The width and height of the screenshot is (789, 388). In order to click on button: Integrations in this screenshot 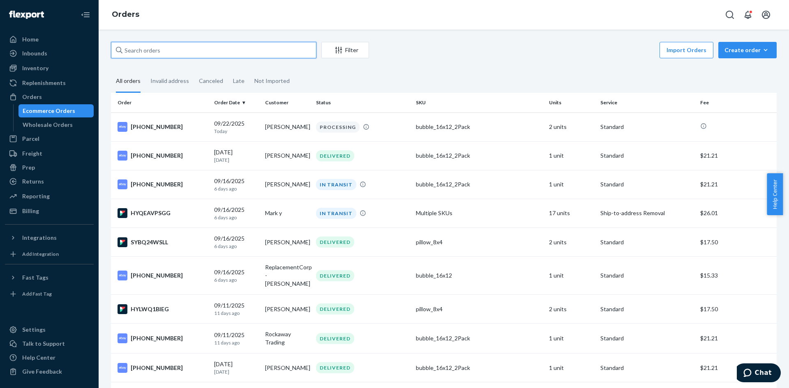, I will do `click(49, 238)`.